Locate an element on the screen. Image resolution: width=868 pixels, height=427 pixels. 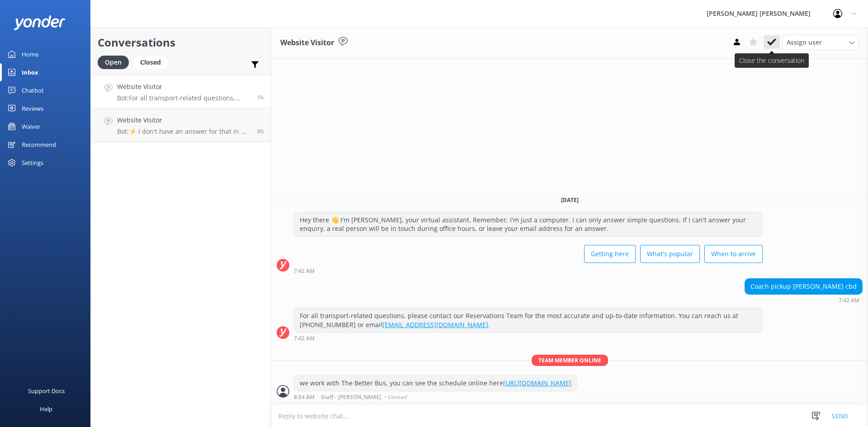
p: Bot: ⚡ I don't have an answer for that in my knowledge base. Please try and rephrase your questio... is located at coordinates (183, 132).